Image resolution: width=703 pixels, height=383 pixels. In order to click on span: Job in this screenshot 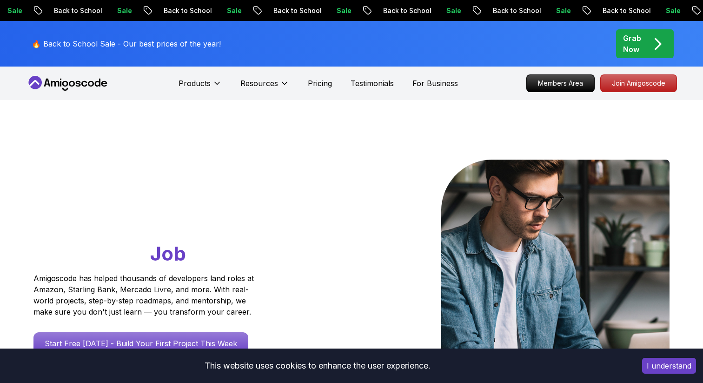, I will do `click(168, 253)`.